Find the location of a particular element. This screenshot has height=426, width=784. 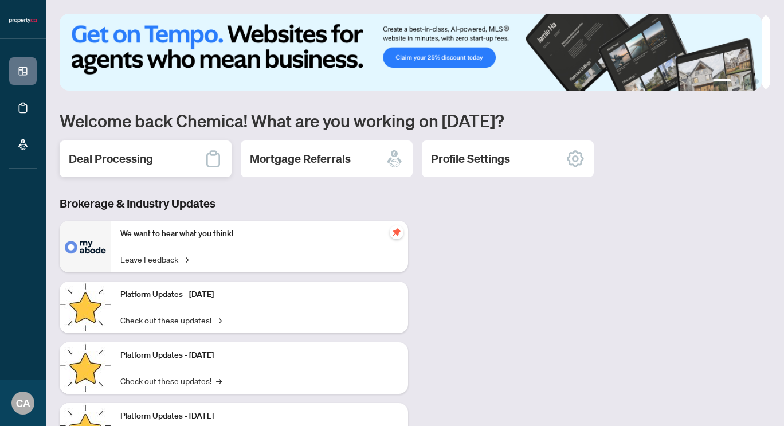

button: 2 is located at coordinates (738, 81).